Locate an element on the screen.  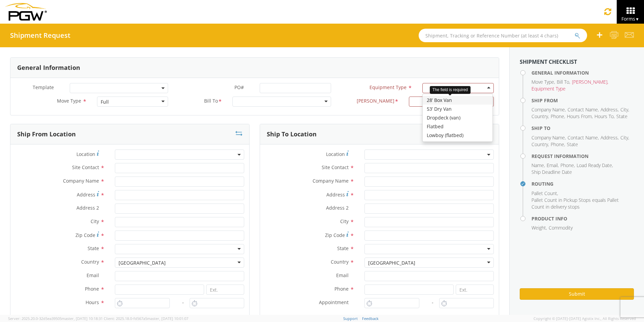
img: pgw-form-logo-1aaa8060b1cc70fad034.png is located at coordinates (26, 11).